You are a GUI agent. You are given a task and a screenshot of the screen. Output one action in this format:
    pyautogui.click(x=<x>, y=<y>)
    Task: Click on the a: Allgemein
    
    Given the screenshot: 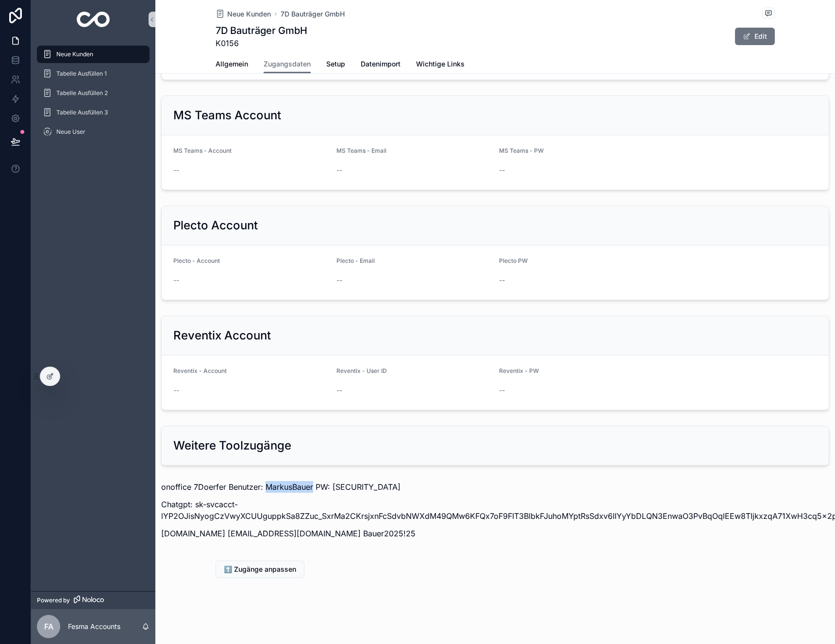 What is the action you would take?
    pyautogui.click(x=231, y=65)
    